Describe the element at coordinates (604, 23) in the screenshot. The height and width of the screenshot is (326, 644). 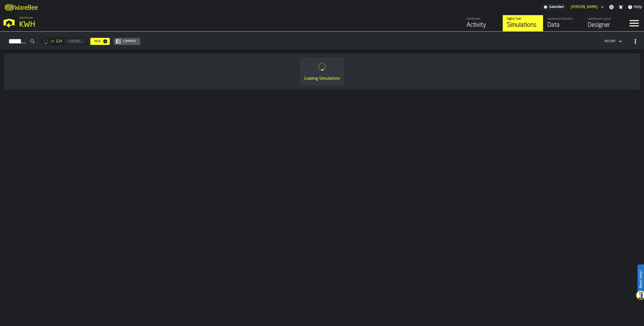
I see `a: link-to-/wh/i/4fb45246-3b77-4bb5-b880-c337c3c5facb/designer` at that location.